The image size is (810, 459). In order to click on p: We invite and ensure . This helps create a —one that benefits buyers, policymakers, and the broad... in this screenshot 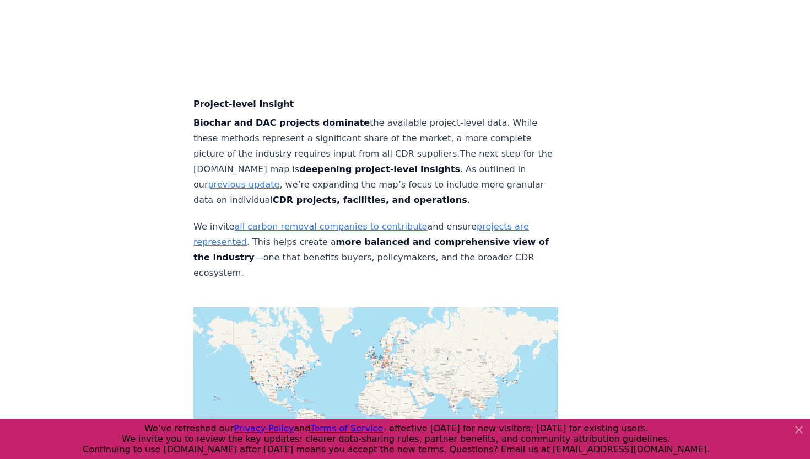, I will do `click(376, 250)`.